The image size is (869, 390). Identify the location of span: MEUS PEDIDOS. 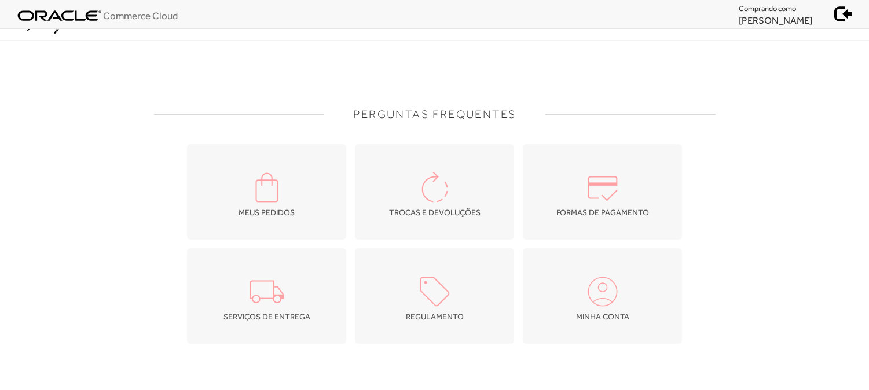
(266, 212).